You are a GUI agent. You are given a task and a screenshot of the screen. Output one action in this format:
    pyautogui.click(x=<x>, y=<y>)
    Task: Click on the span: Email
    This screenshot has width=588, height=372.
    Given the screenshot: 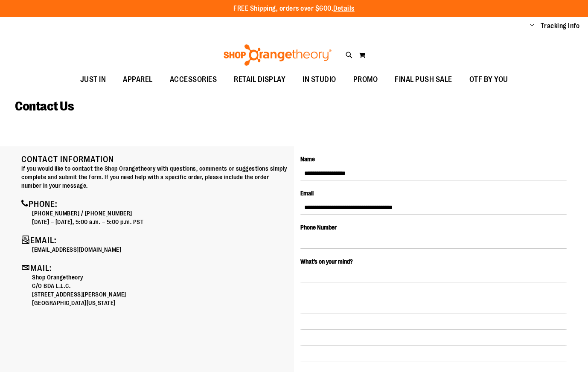 What is the action you would take?
    pyautogui.click(x=306, y=193)
    